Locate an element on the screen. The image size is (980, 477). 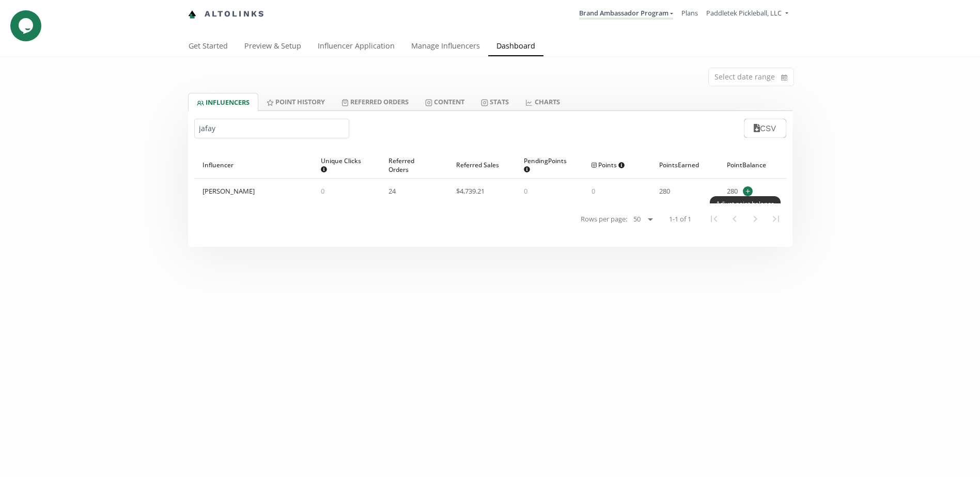
input: Search by name or handle... is located at coordinates (272, 129).